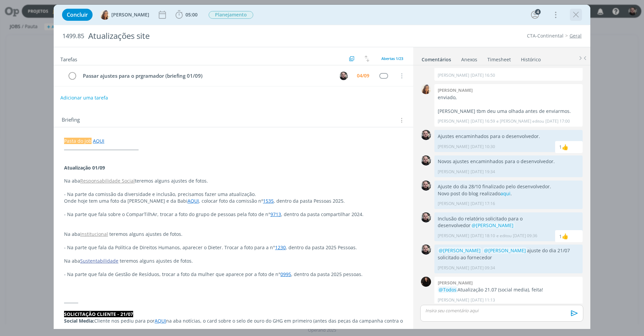 Image resolution: width=644 pixels, height=336 pixels. Describe the element at coordinates (233, 274) in the screenshot. I see `p: - Na parte que fala de Gestão de Resíduos, trocar a foto da mulher que aparece por a foto de n° ,...` at that location.